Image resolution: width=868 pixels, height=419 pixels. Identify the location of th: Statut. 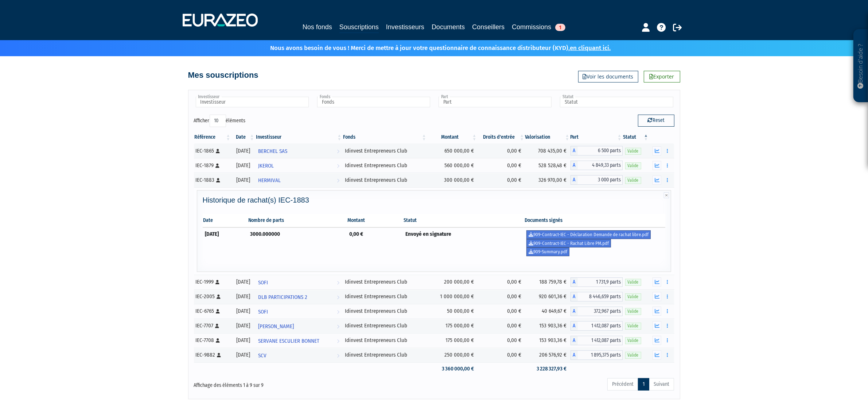
(464, 220).